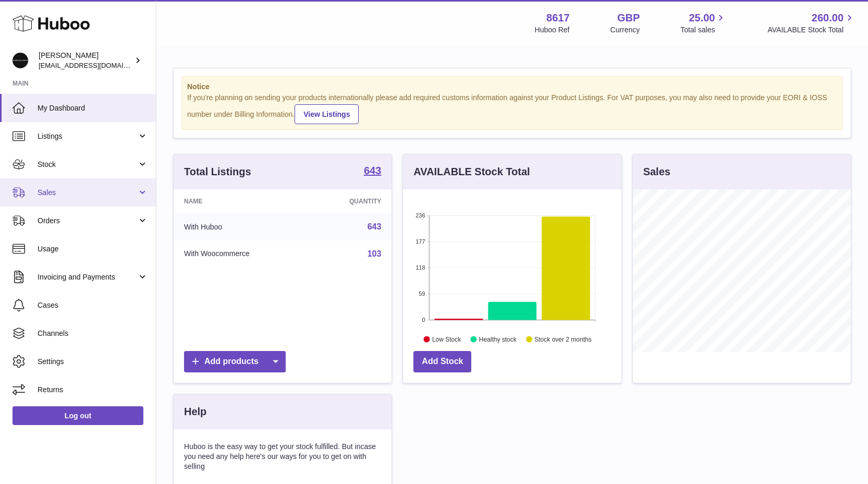 This screenshot has height=484, width=868. I want to click on a: Add Stock, so click(442, 361).